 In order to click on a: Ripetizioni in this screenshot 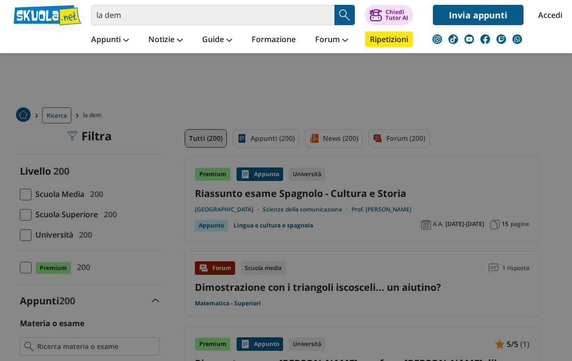, I will do `click(388, 39)`.